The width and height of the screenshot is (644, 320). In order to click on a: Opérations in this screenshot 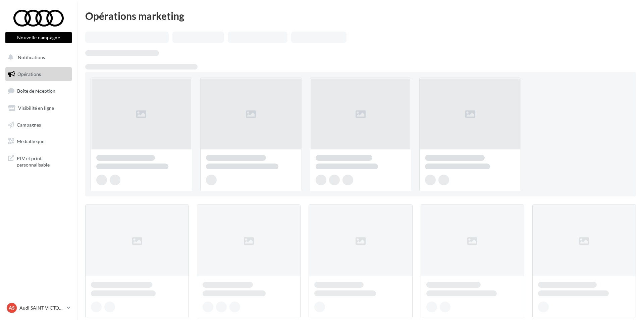, I will do `click(39, 74)`.